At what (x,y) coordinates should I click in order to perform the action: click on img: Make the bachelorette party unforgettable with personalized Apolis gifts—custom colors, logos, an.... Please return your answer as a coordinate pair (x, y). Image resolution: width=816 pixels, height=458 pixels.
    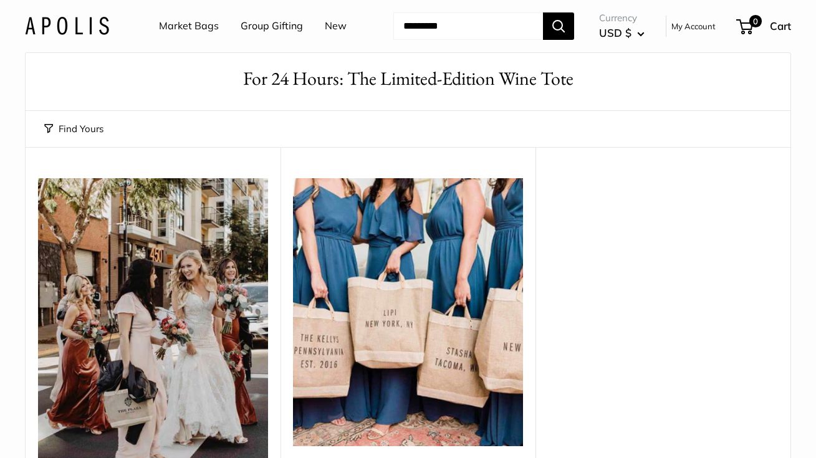
    Looking at the image, I should click on (408, 312).